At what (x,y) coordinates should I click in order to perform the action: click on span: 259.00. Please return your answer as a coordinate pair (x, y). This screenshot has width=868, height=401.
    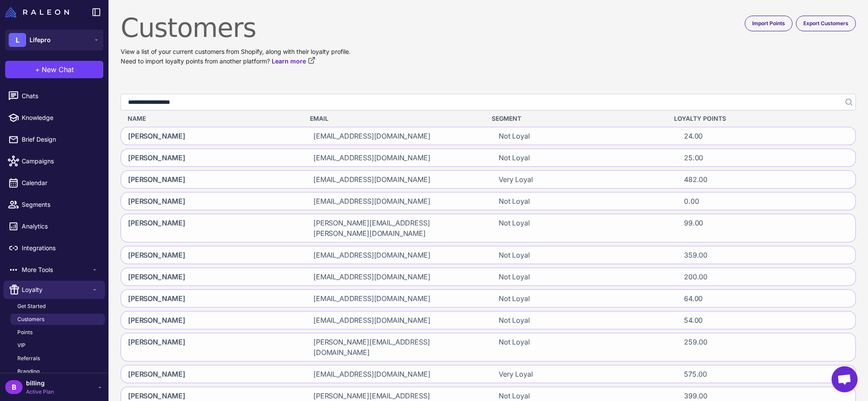
    Looking at the image, I should click on (696, 347).